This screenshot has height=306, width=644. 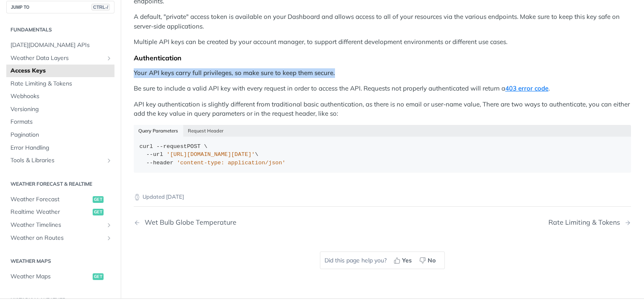 I want to click on a: Weather Forecastget, so click(x=60, y=200).